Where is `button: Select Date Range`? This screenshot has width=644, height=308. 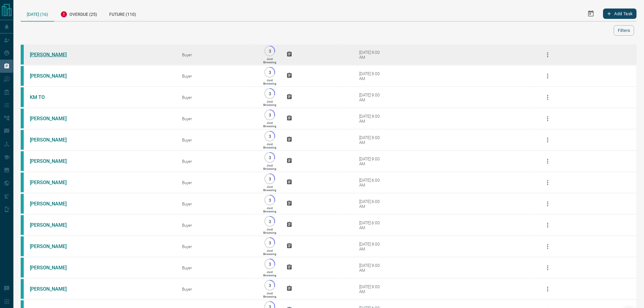 button: Select Date Range is located at coordinates (591, 13).